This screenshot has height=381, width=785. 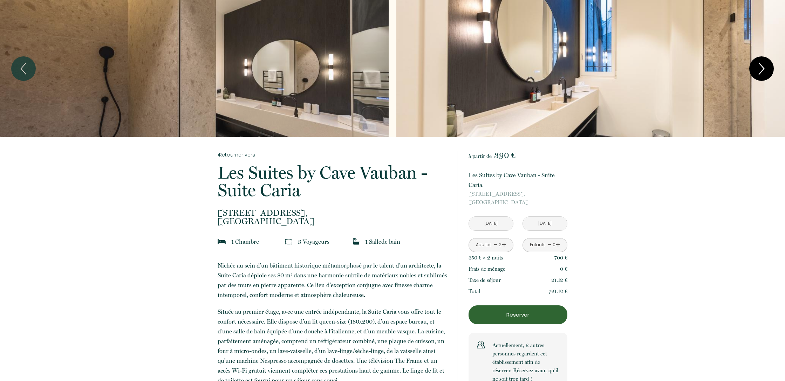 I want to click on button: Previous, so click(x=23, y=69).